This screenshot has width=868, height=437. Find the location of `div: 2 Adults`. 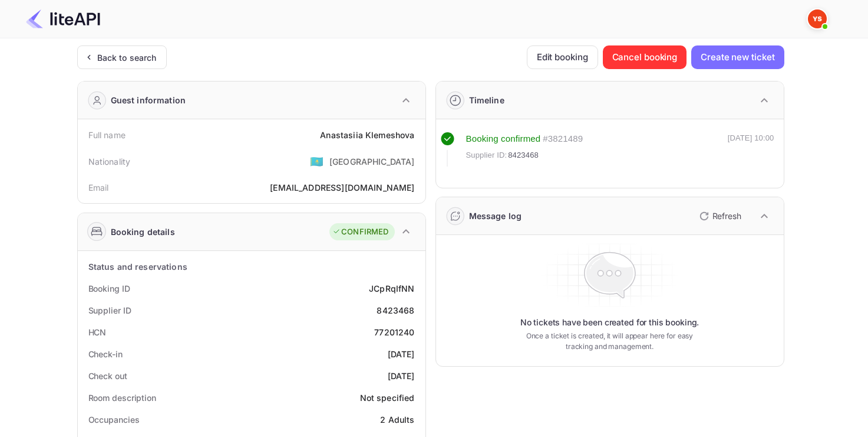

div: 2 Adults is located at coordinates (397, 419).